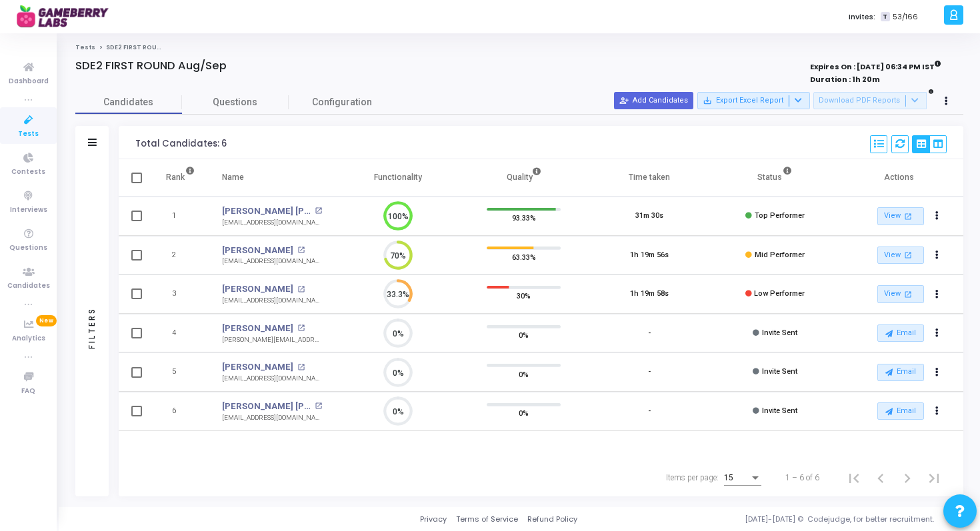  Describe the element at coordinates (433, 520) in the screenshot. I see `a: Privacy` at that location.